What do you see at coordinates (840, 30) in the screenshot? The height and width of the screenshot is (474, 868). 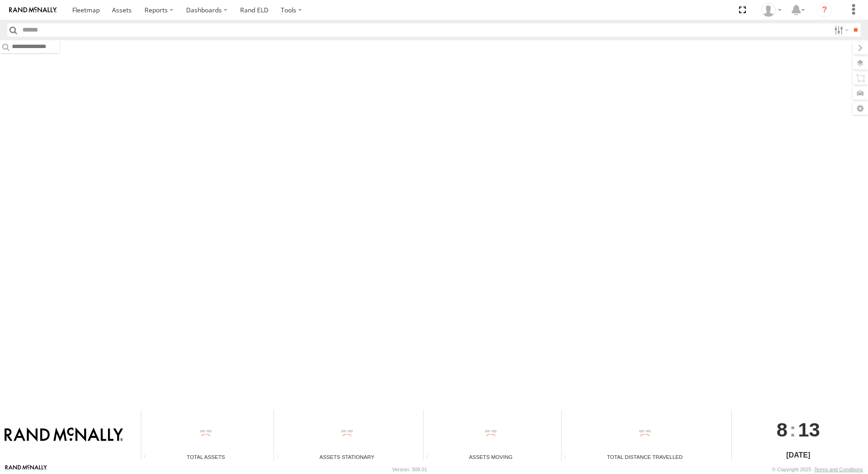 I see `label: Search Filter Options` at bounding box center [840, 30].